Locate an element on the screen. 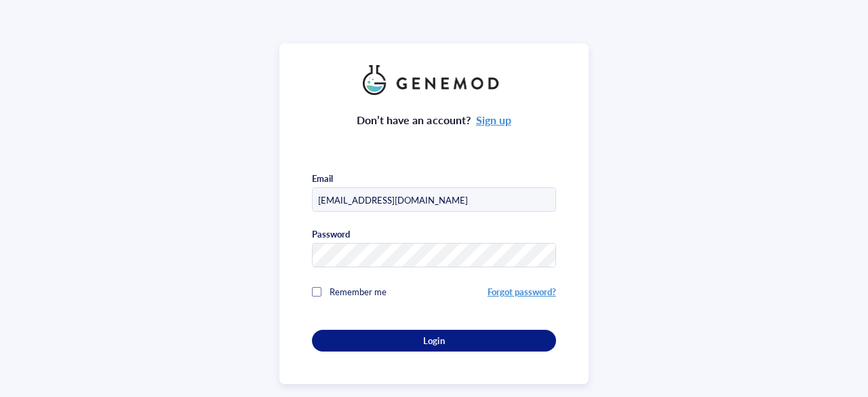  button: Login is located at coordinates (434, 341).